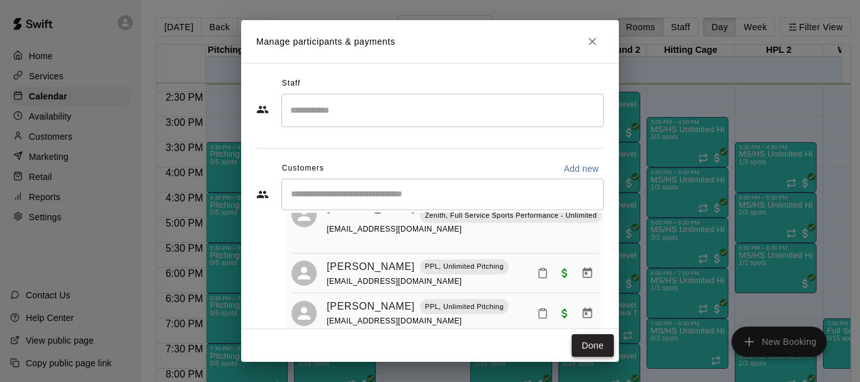 The image size is (860, 382). Describe the element at coordinates (262, 194) in the screenshot. I see `svg: Customers` at that location.